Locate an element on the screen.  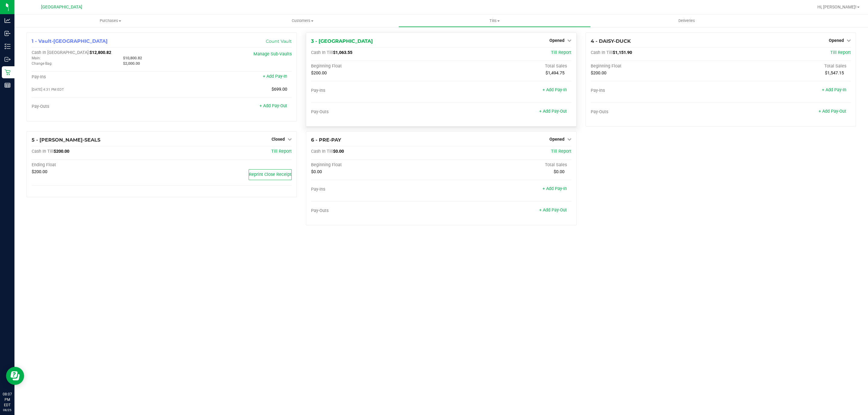
span: Main: is located at coordinates (36, 58).